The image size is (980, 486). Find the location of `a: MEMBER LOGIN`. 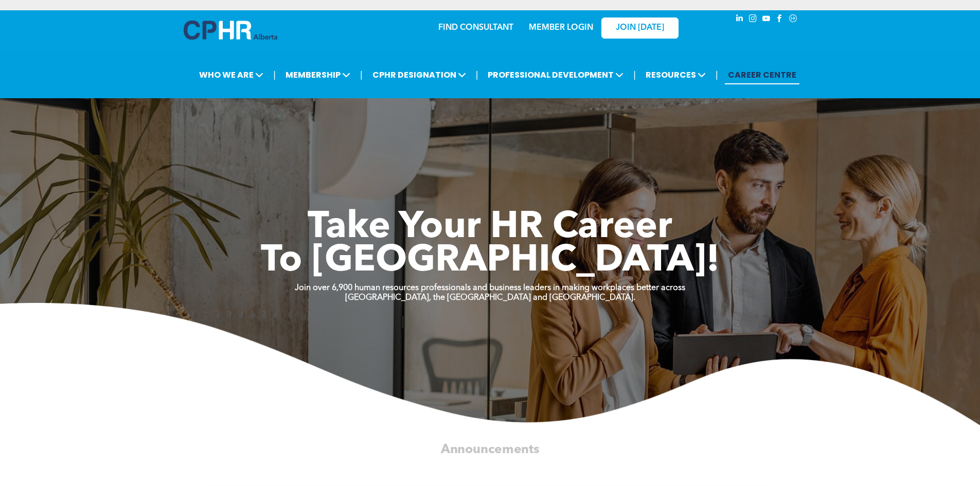

a: MEMBER LOGIN is located at coordinates (560, 28).